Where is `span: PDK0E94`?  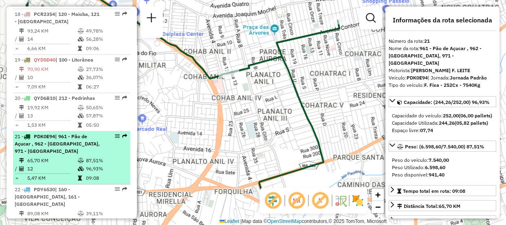
span: PDK0E94 is located at coordinates (44, 136).